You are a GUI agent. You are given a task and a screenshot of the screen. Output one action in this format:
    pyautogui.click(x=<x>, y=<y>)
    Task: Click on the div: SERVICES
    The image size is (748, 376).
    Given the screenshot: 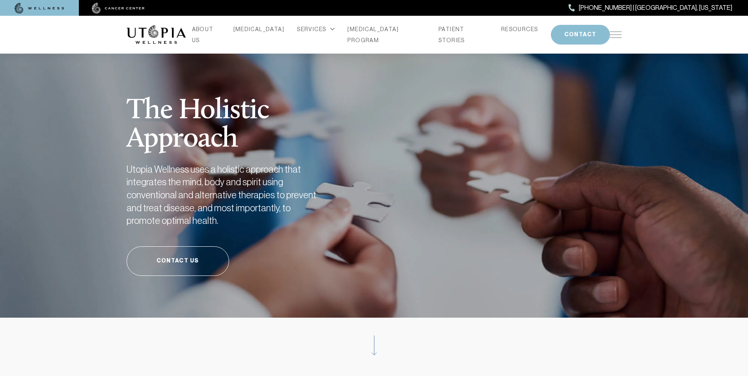 What is the action you would take?
    pyautogui.click(x=316, y=29)
    